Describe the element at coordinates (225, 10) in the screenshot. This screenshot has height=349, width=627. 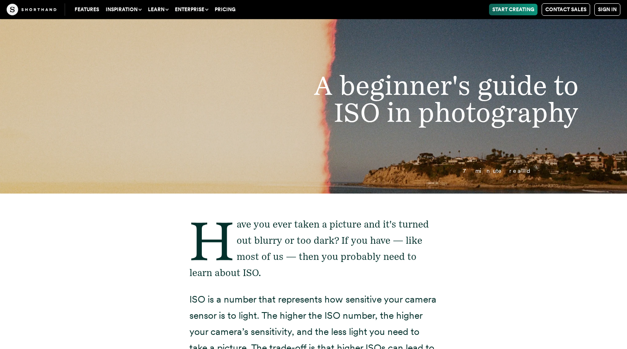
I see `a: Pricing` at that location.